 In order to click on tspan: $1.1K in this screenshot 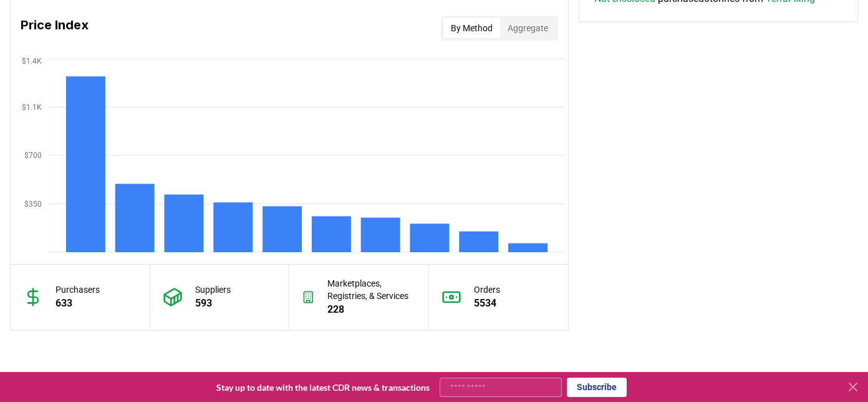, I will do `click(32, 107)`.